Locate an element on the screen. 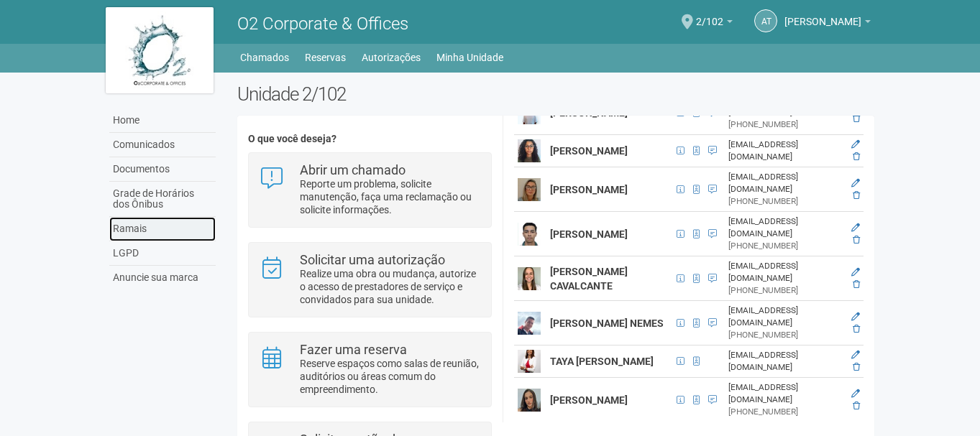 The image size is (980, 436). p: Reserve espaços como salas de reunião, auditórios ou áreas comum do empreendimento. is located at coordinates (390, 376).